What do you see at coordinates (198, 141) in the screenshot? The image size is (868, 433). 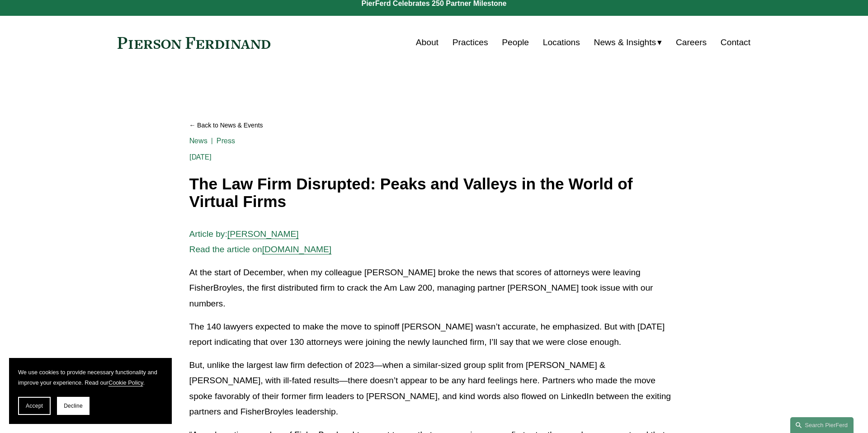 I see `a: News` at bounding box center [198, 141].